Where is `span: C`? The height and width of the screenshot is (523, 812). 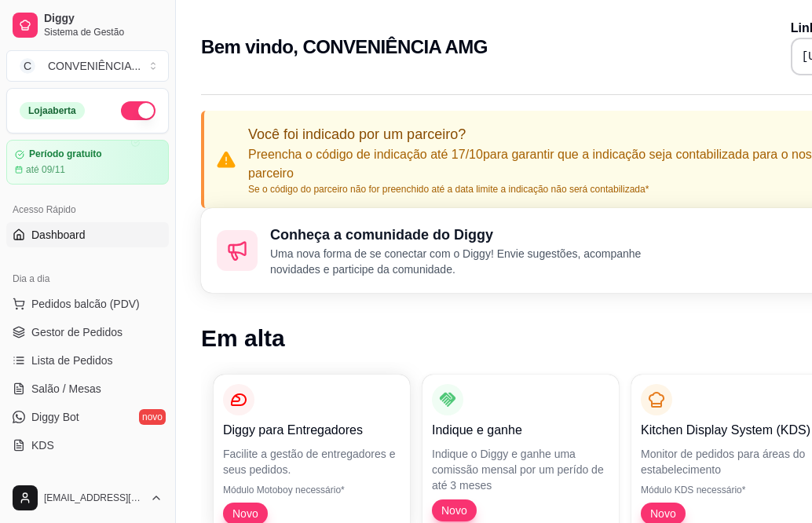
span: C is located at coordinates (28, 66).